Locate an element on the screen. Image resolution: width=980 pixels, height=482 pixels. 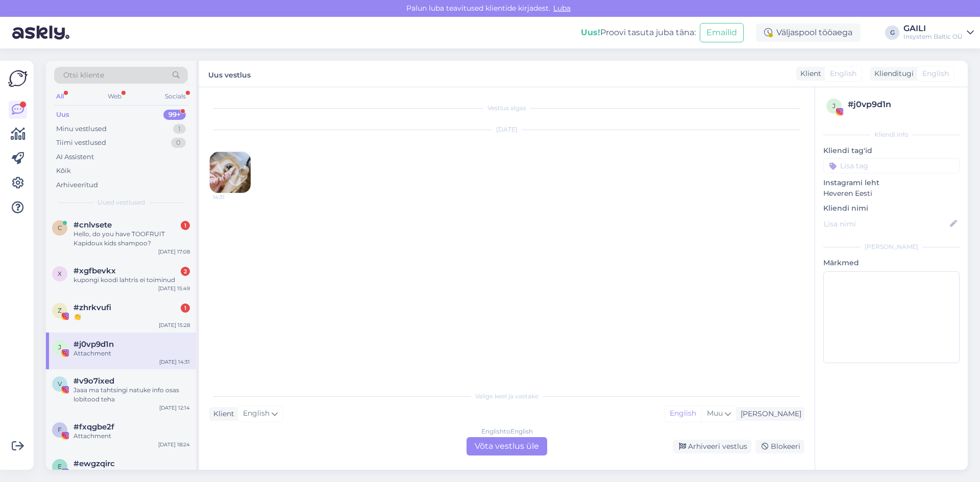
span: #cnlvsete is located at coordinates (92, 225).